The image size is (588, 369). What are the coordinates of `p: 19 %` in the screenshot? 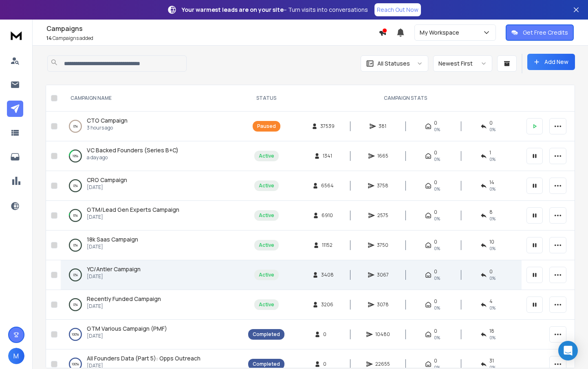 It's located at (76, 156).